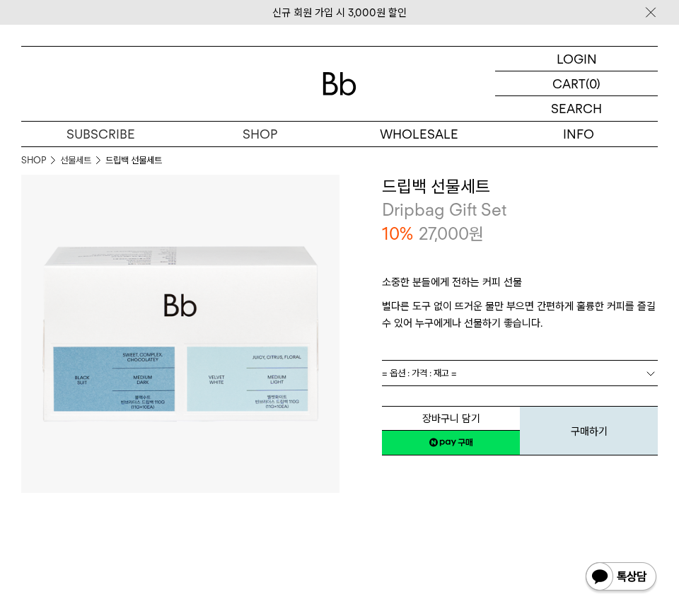 The height and width of the screenshot is (616, 679). Describe the element at coordinates (451, 234) in the screenshot. I see `p: 27,000` at that location.